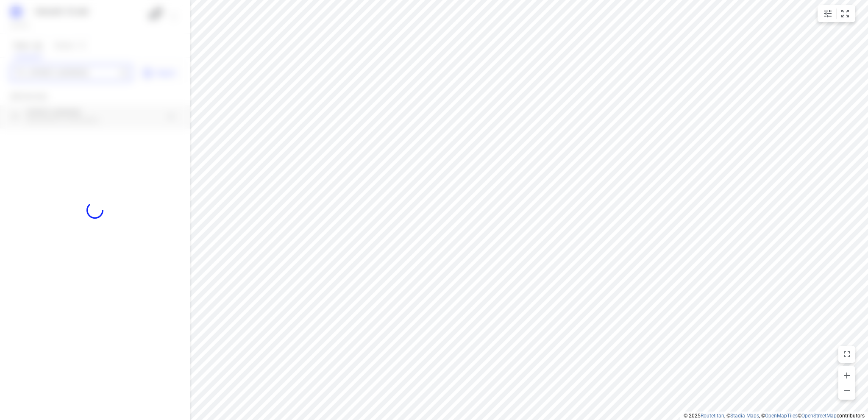  Describe the element at coordinates (712, 416) in the screenshot. I see `a: Routetitan` at that location.